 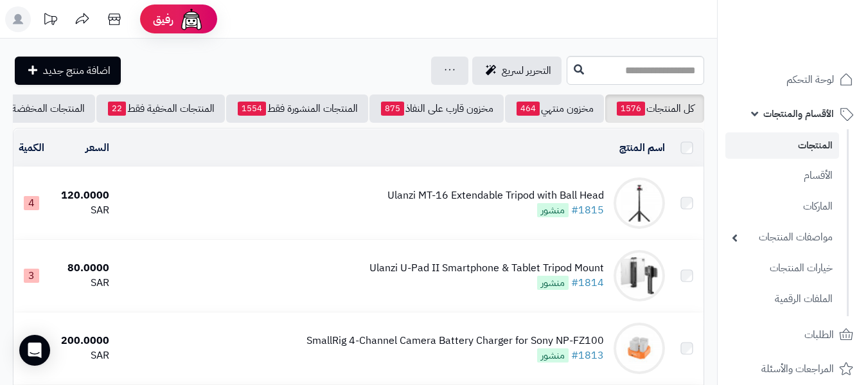 I want to click on div: SmallRig 4-Channel Camera Battery Charger for Sony NP-FZ100, so click(x=455, y=341).